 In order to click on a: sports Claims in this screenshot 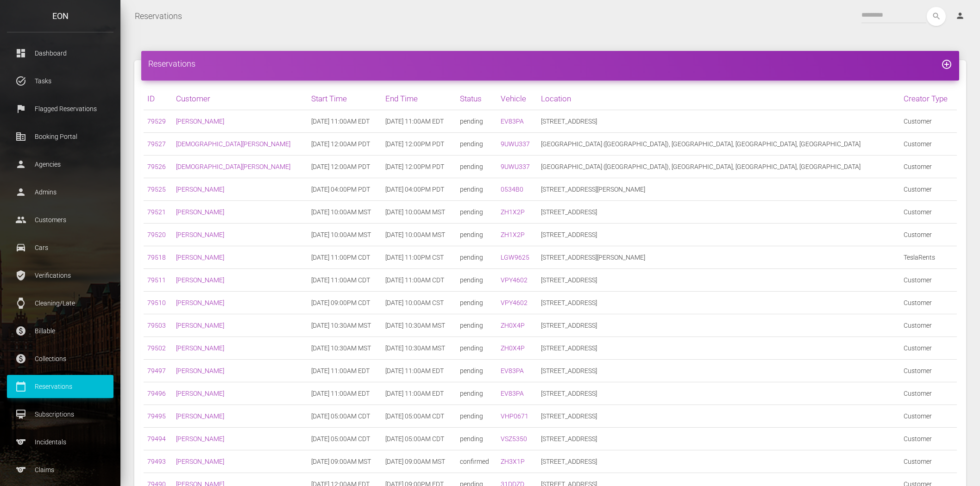, I will do `click(60, 470)`.